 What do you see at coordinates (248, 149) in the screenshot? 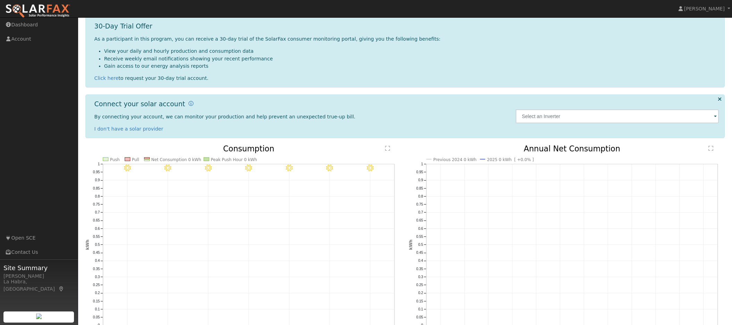
I see `text: Consumption` at bounding box center [248, 149].